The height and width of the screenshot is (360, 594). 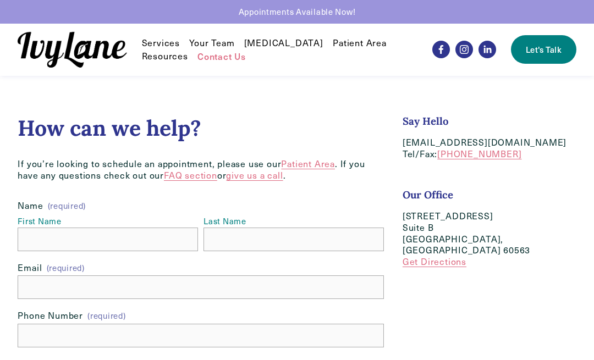 What do you see at coordinates (200, 170) in the screenshot?
I see `p: If you’re looking to schedule an appointment, please use our . If you have any questions check ou...` at bounding box center [200, 170].